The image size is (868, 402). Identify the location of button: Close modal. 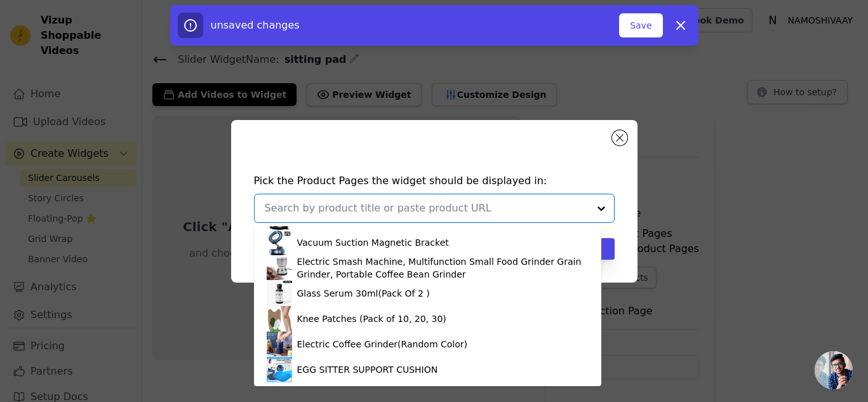
(620, 138).